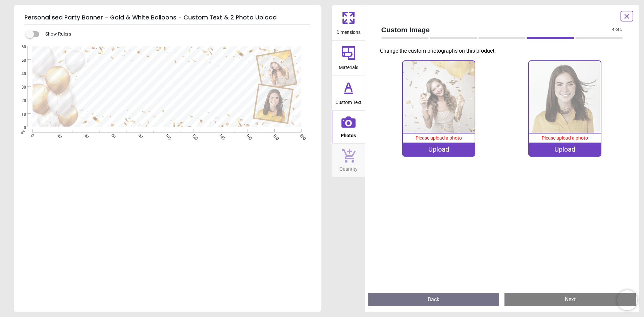 The image size is (644, 317). Describe the element at coordinates (348, 160) in the screenshot. I see `button: Quantity` at that location.